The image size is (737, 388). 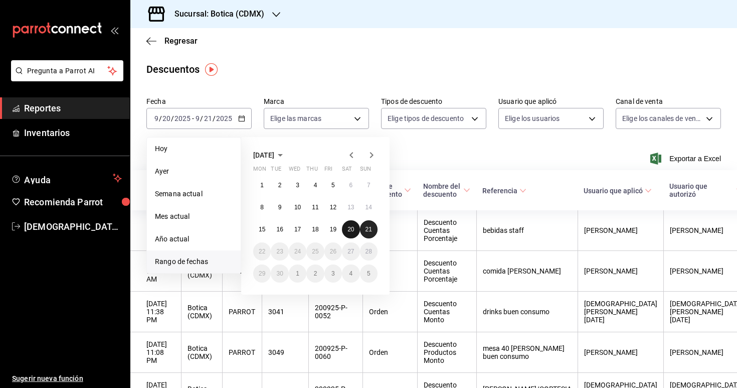 I want to click on th: 200925-P-0060, so click(x=336, y=352).